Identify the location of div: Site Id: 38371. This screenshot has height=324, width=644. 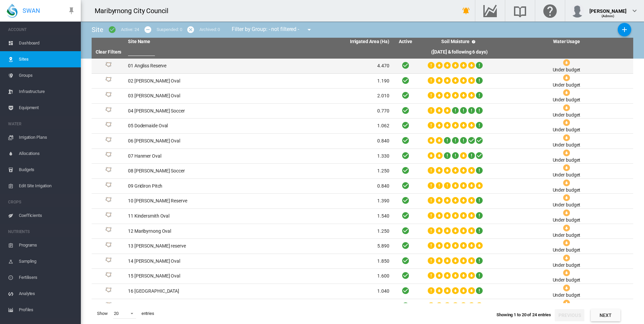
(108, 306).